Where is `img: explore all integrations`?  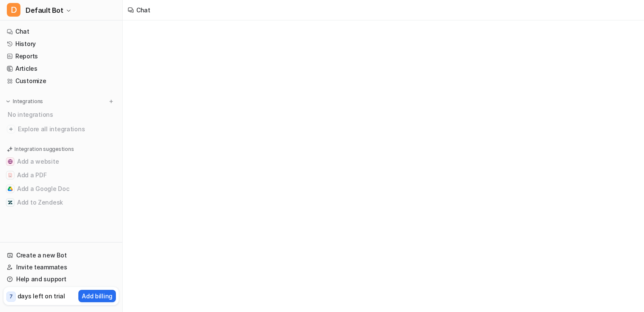 img: explore all integrations is located at coordinates (11, 129).